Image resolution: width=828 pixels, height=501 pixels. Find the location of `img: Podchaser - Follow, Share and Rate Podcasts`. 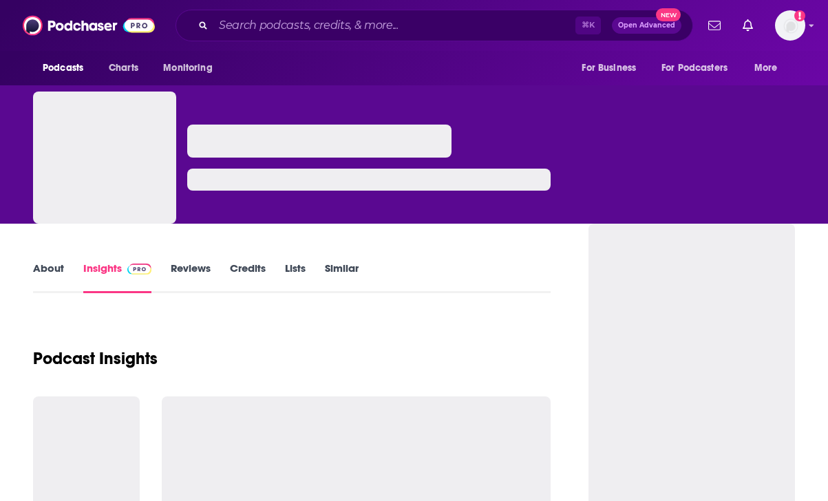

img: Podchaser - Follow, Share and Rate Podcasts is located at coordinates (89, 25).